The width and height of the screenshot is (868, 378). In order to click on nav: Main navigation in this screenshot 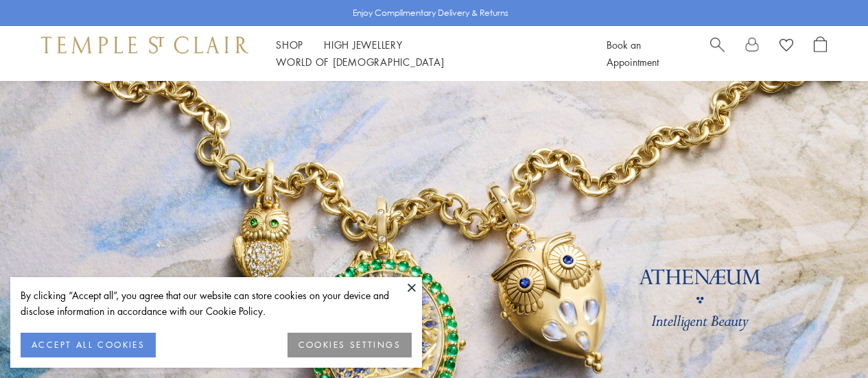, I will do `click(426, 53)`.